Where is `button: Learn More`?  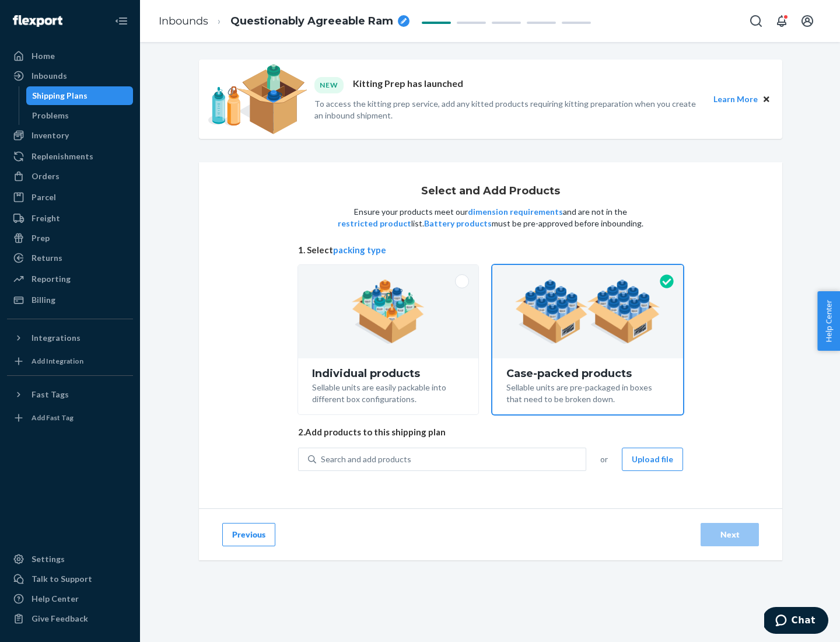
button: Learn More is located at coordinates (736, 99).